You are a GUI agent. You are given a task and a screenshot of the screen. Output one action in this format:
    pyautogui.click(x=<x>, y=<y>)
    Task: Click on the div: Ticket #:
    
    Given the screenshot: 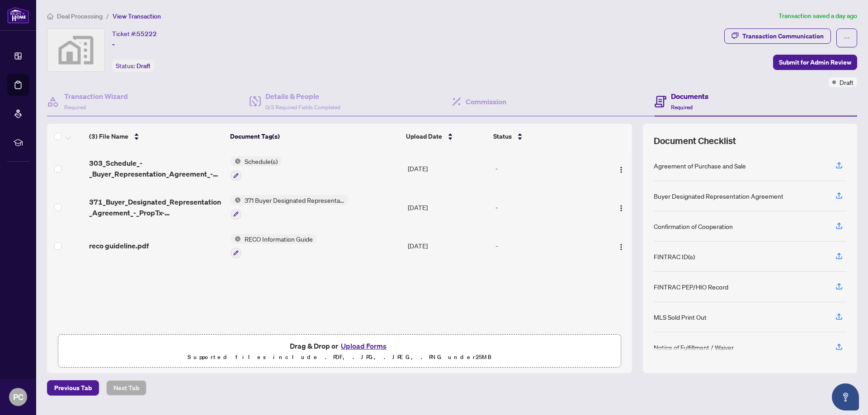 What is the action you would take?
    pyautogui.click(x=134, y=33)
    